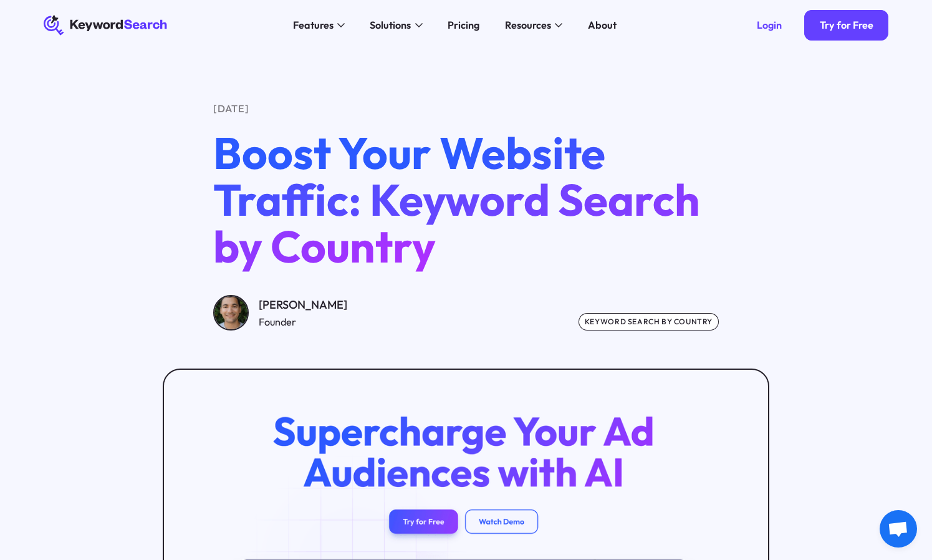 Image resolution: width=932 pixels, height=560 pixels. Describe the element at coordinates (769, 25) in the screenshot. I see `a: Login` at that location.